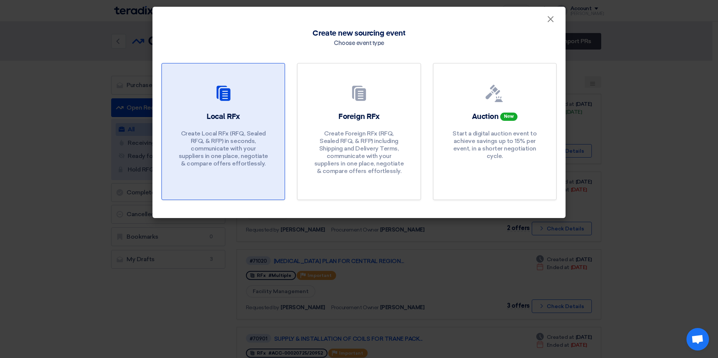 The width and height of the screenshot is (718, 358). Describe the element at coordinates (509, 117) in the screenshot. I see `span: New` at that location.